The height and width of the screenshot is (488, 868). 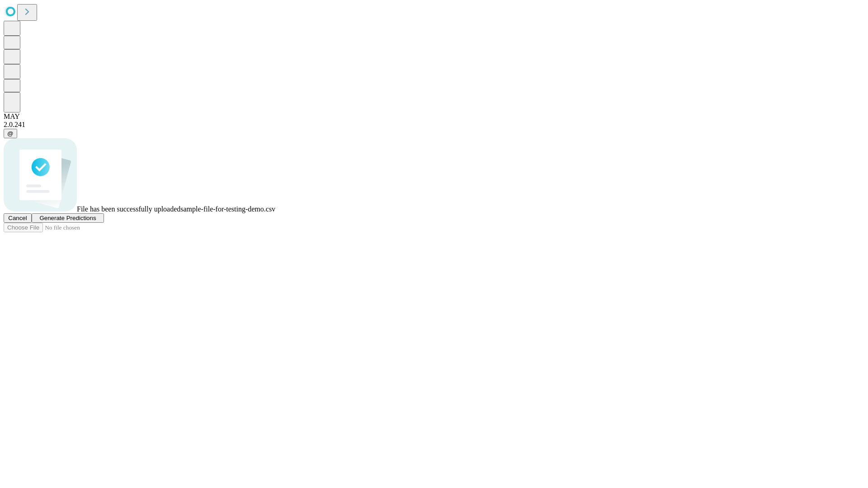 I want to click on span: sample-file-for-testing-demo.csv, so click(x=228, y=209).